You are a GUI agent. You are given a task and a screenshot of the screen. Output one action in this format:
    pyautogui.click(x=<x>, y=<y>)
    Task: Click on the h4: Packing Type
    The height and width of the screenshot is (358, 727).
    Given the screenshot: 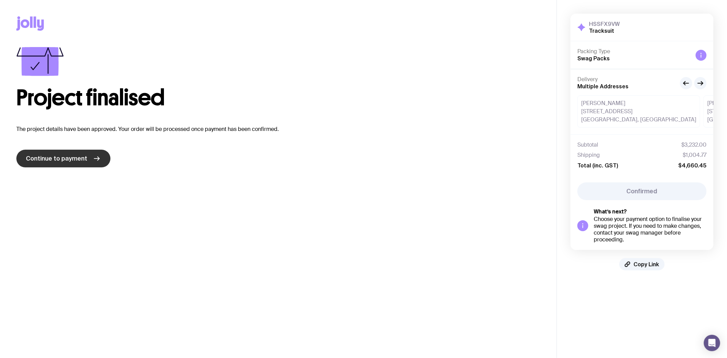 What is the action you would take?
    pyautogui.click(x=634, y=51)
    